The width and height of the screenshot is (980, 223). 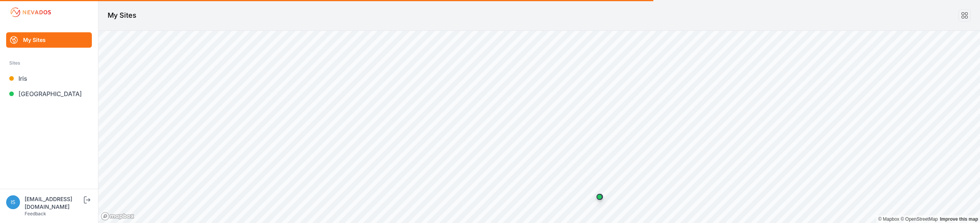 What do you see at coordinates (35, 213) in the screenshot?
I see `a: Feedback` at bounding box center [35, 213].